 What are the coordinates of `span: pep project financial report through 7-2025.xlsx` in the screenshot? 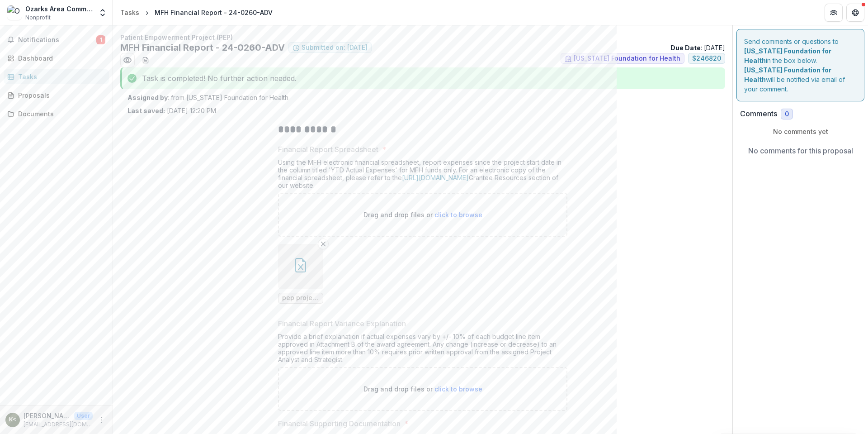 It's located at (301, 298).